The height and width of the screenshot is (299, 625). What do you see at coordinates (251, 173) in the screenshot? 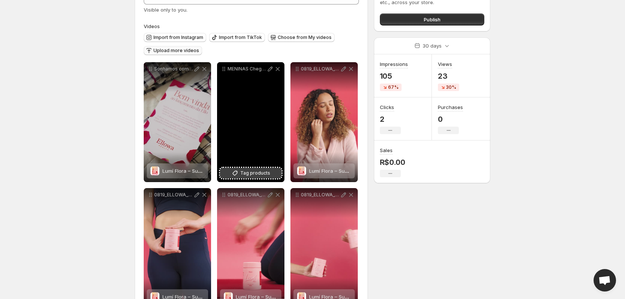
I see `button: Tag products` at bounding box center [251, 173].